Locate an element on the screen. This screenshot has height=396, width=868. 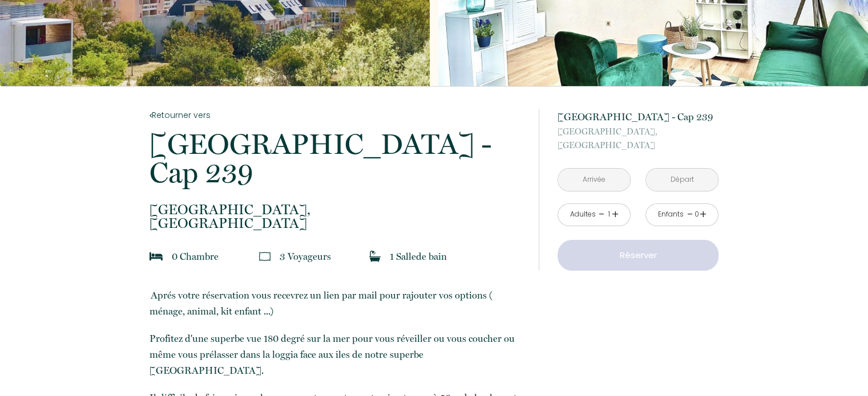
img: guests is located at coordinates (265, 257).